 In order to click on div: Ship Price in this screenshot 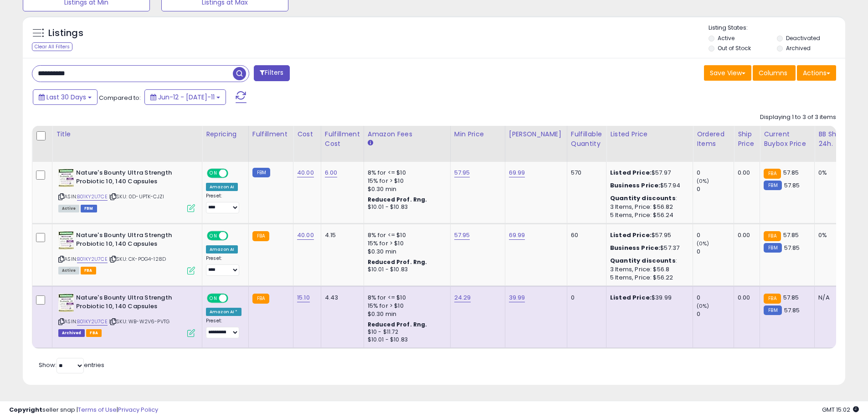, I will do `click(747, 139)`.